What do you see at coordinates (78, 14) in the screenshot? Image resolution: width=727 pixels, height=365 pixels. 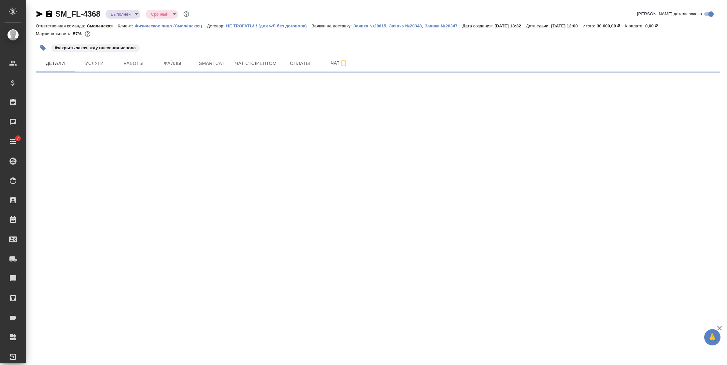 I see `a: SM_FL-4368` at bounding box center [78, 14].